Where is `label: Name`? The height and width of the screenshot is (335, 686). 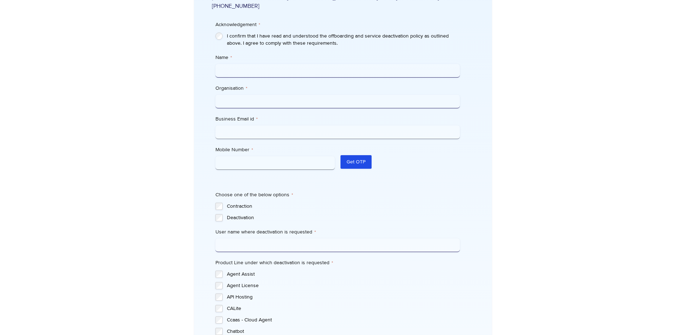
label: Name is located at coordinates (337, 58).